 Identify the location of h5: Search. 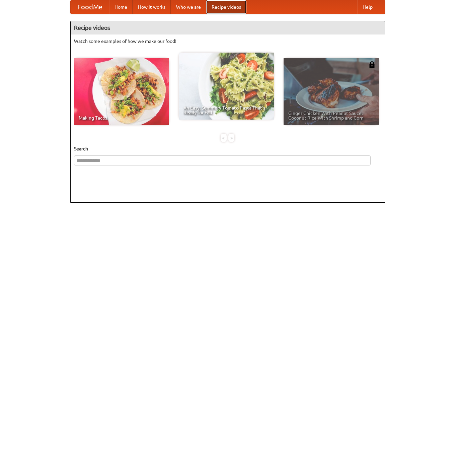
(228, 149).